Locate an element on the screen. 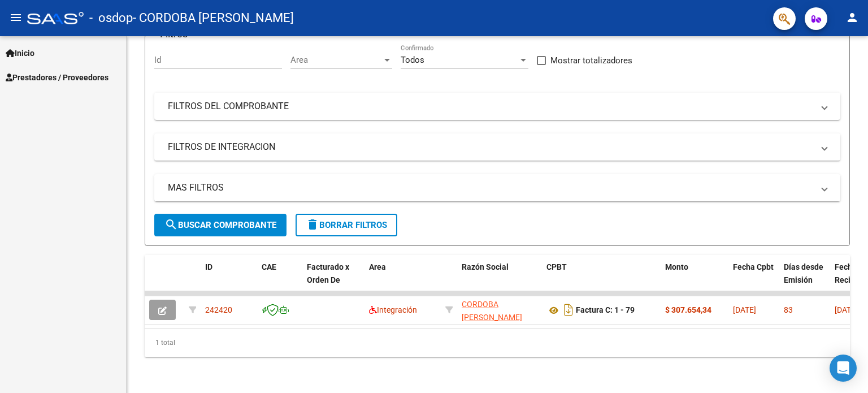 This screenshot has width=868, height=393. span: CAE is located at coordinates (269, 267).